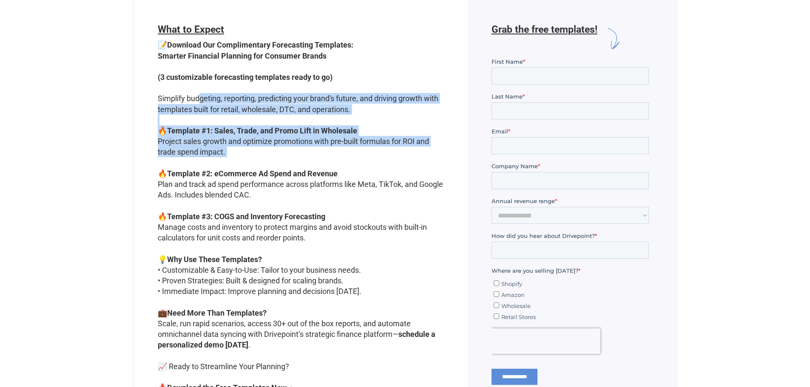 This screenshot has width=810, height=387. What do you see at coordinates (5, 259) in the screenshot?
I see `input: Retail Stores` at bounding box center [5, 259].